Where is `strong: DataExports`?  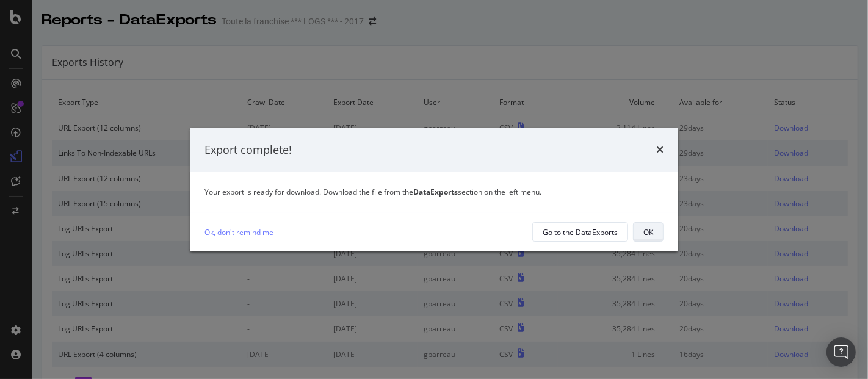 strong: DataExports is located at coordinates (435, 192).